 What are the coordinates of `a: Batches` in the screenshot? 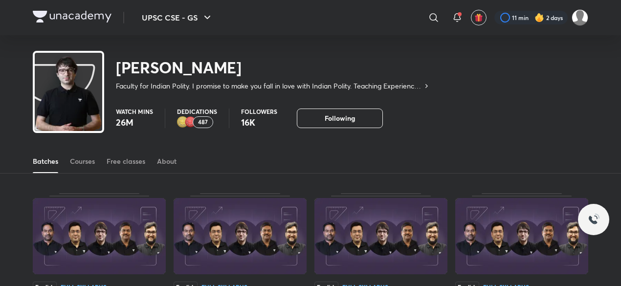 It's located at (45, 161).